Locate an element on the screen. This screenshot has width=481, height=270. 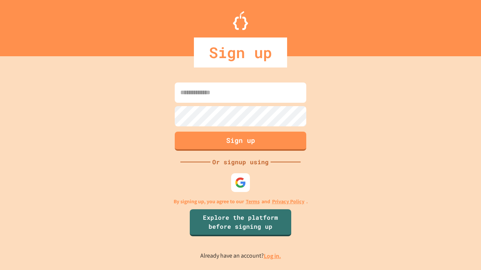
div: Or signup using is located at coordinates (240, 162).